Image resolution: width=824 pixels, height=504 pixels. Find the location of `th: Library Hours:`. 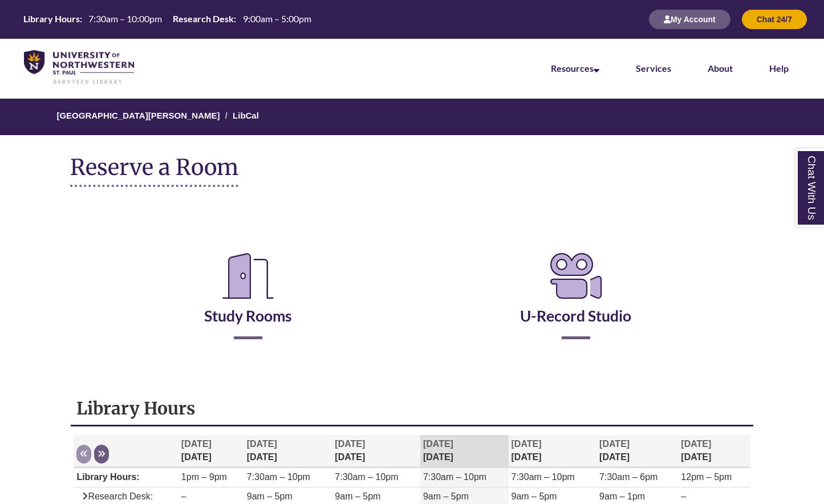

th: Library Hours: is located at coordinates (51, 19).